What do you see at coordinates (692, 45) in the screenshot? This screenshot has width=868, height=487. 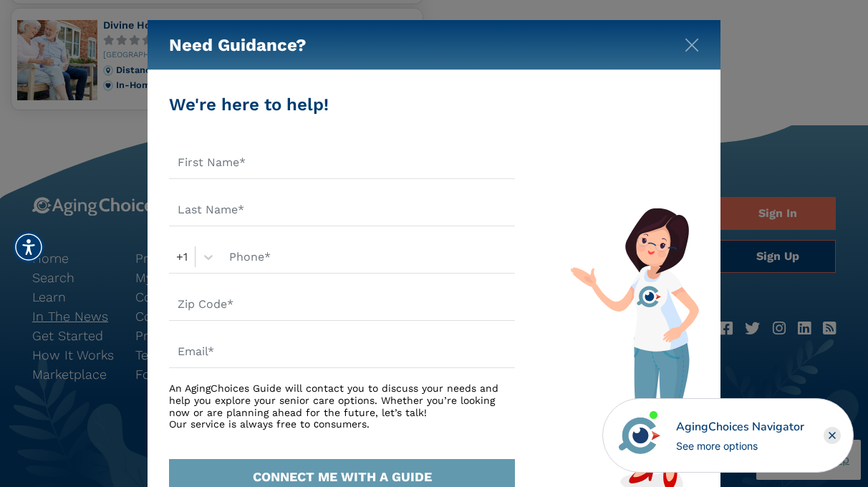 I see `img: modal-close.svg` at bounding box center [692, 45].